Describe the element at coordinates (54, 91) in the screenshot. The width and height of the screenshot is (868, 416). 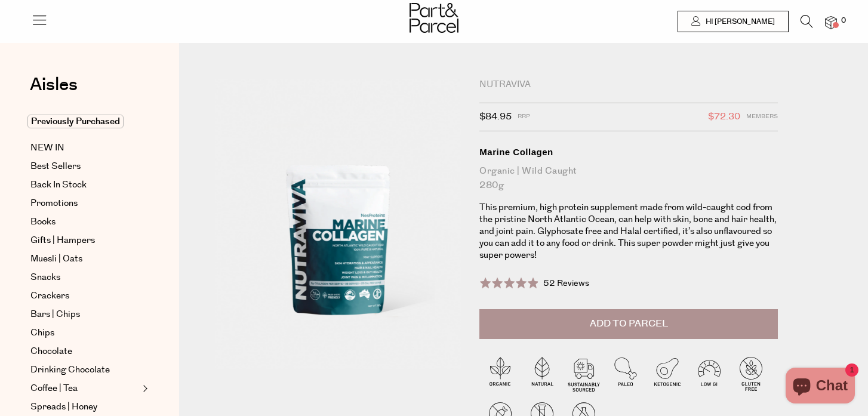
I see `a: Aisles` at that location.